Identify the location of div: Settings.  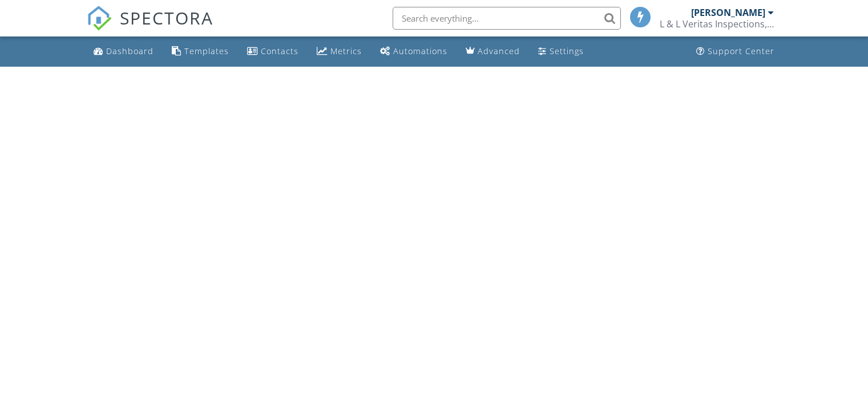
(567, 51).